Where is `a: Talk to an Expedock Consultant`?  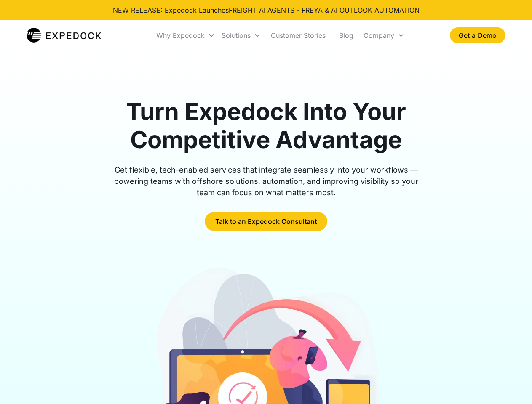 a: Talk to an Expedock Consultant is located at coordinates (266, 221).